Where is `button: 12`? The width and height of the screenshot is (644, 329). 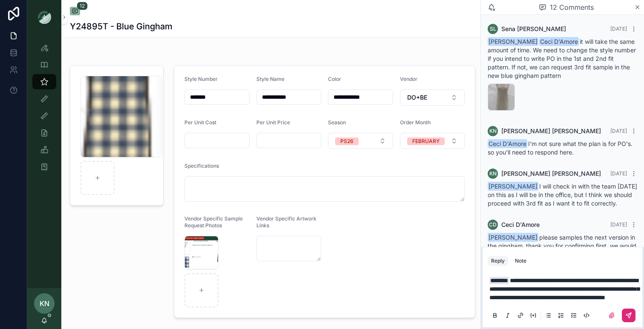
button: 12 is located at coordinates (75, 12).